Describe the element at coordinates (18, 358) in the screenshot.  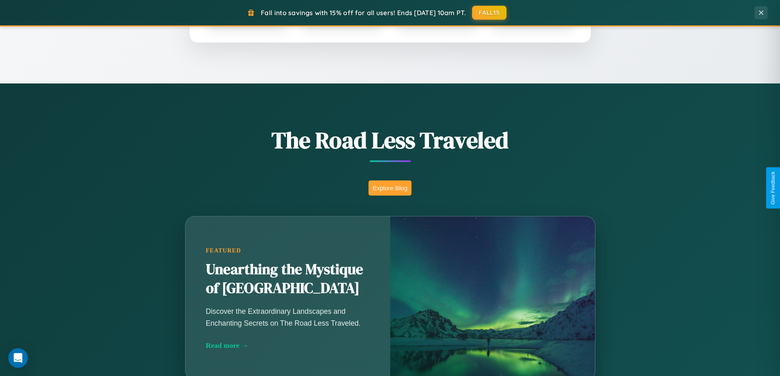
I see `div: Open Intercom Messenger` at that location.